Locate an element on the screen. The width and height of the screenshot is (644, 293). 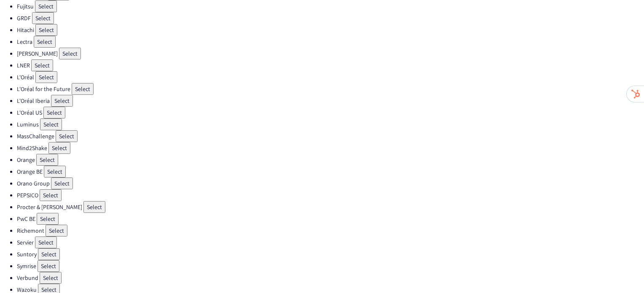
li: Mind2Shake is located at coordinates (330, 148).